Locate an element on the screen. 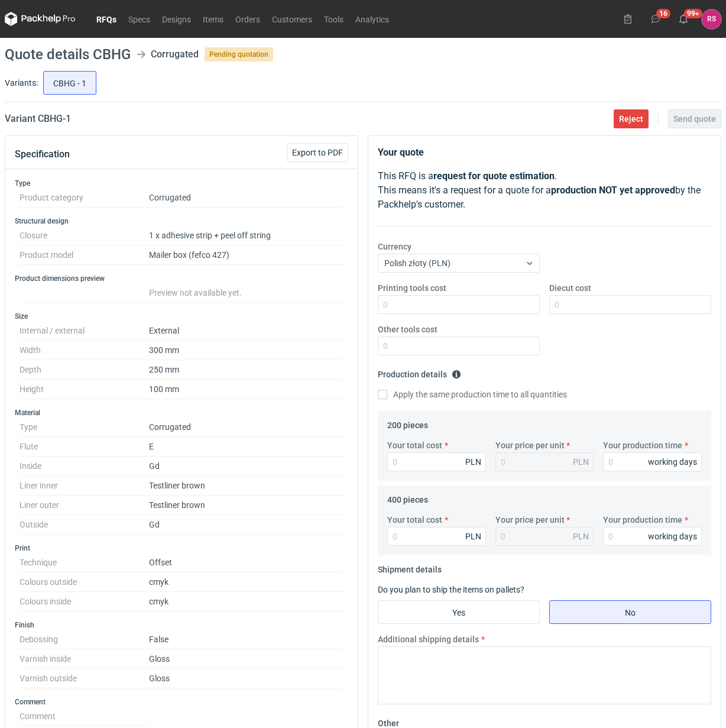 The image size is (726, 728). a: Items is located at coordinates (213, 19).